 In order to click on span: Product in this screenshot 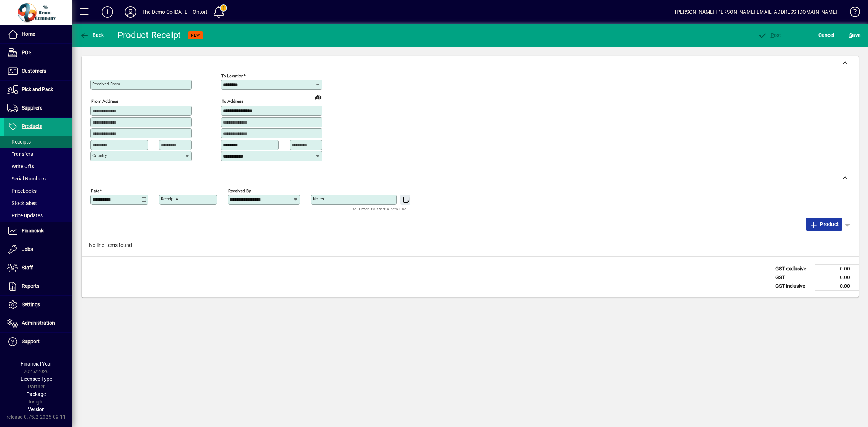, I will do `click(824, 224)`.